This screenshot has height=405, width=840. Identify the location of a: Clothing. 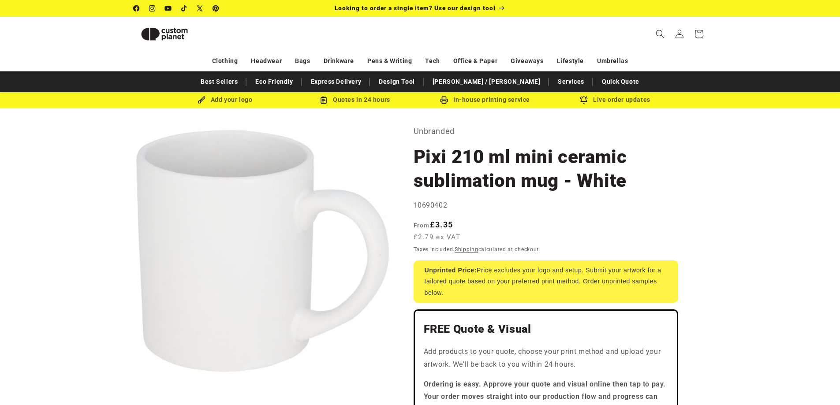
(225, 61).